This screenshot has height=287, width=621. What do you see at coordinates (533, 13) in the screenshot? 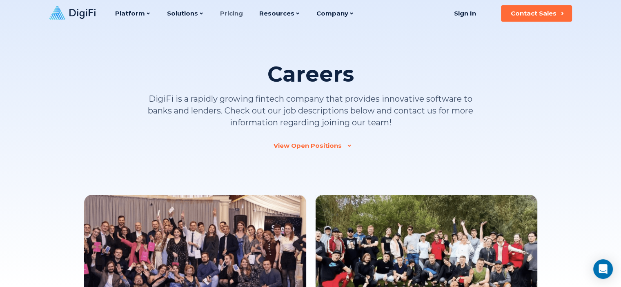
I see `div: Contact Sales` at bounding box center [533, 13].